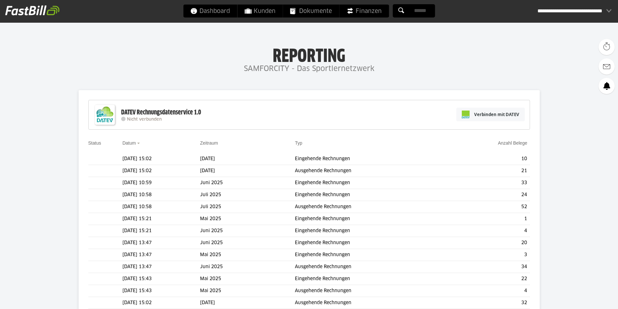 This screenshot has width=618, height=309. What do you see at coordinates (466, 115) in the screenshot?
I see `img: pi-datev-logo-farbig-24.svg` at bounding box center [466, 115].